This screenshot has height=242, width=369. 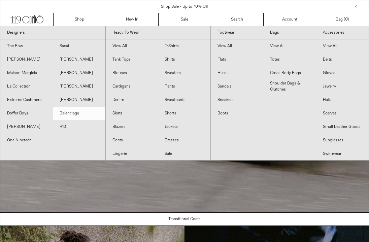 What do you see at coordinates (184, 113) in the screenshot?
I see `a: Shorts` at bounding box center [184, 113].